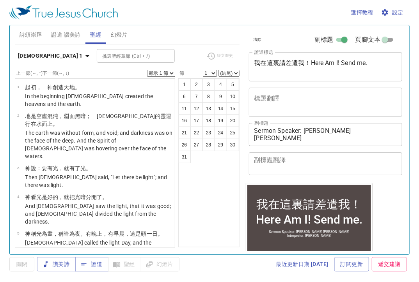  What do you see at coordinates (352, 265) in the screenshot?
I see `span: 訂閱更新` at bounding box center [352, 265].